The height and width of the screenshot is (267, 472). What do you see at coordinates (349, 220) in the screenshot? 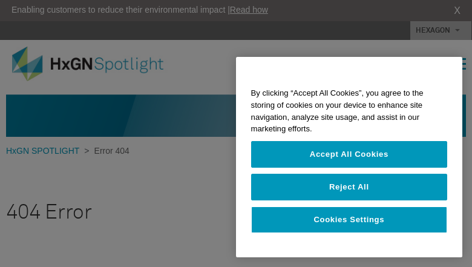
I see `button: Cookies Settings` at bounding box center [349, 220].